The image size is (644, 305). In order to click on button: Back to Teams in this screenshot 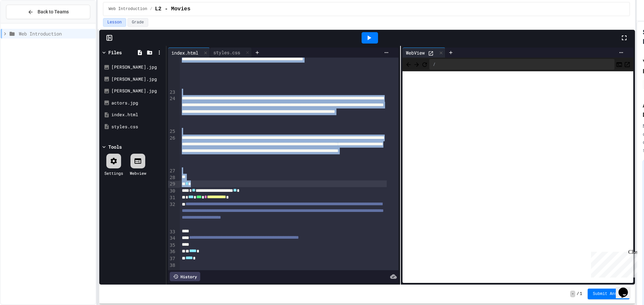, I will do `click(48, 12)`.